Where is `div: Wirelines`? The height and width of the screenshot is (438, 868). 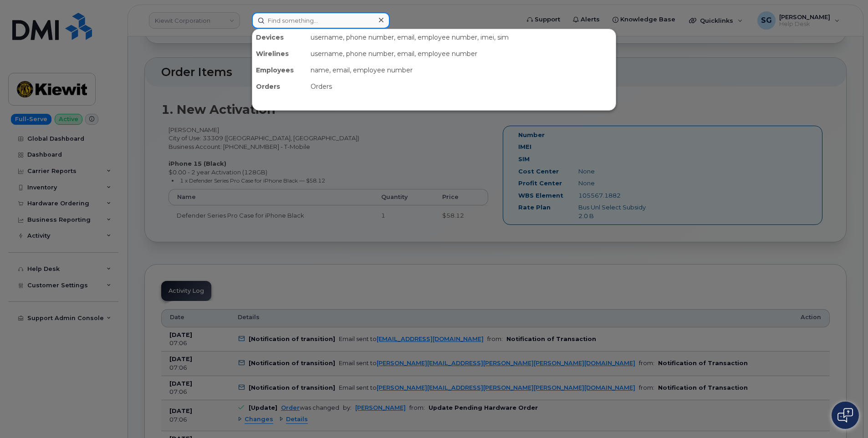 div: Wirelines is located at coordinates (280, 54).